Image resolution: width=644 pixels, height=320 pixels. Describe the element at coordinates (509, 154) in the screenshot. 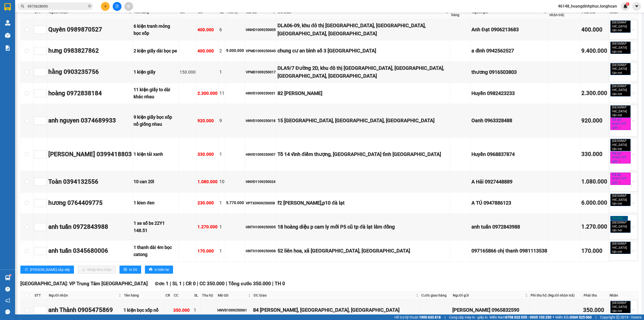

I see `div: Huyền 0968837874` at that location.